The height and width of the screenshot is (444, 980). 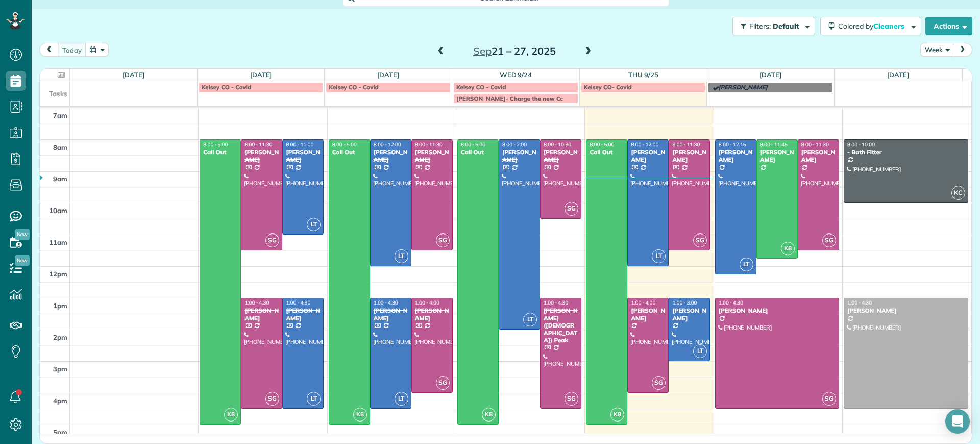 I want to click on span: Filters:, so click(x=760, y=26).